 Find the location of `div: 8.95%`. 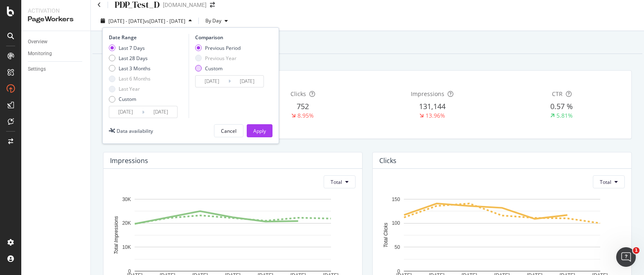

div: 8.95% is located at coordinates (305, 116).